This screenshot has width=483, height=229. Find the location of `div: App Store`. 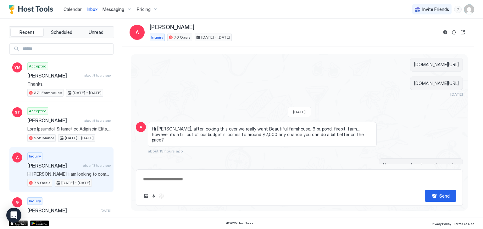

div: App Store is located at coordinates (18, 224).